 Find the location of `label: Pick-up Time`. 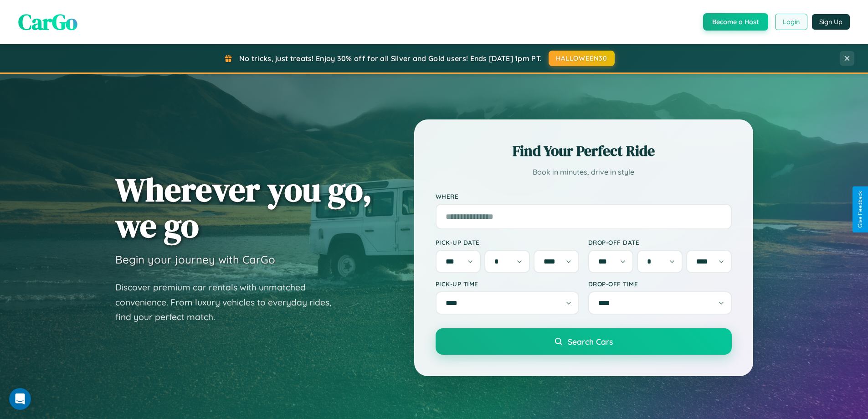

label: Pick-up Time is located at coordinates (507, 284).